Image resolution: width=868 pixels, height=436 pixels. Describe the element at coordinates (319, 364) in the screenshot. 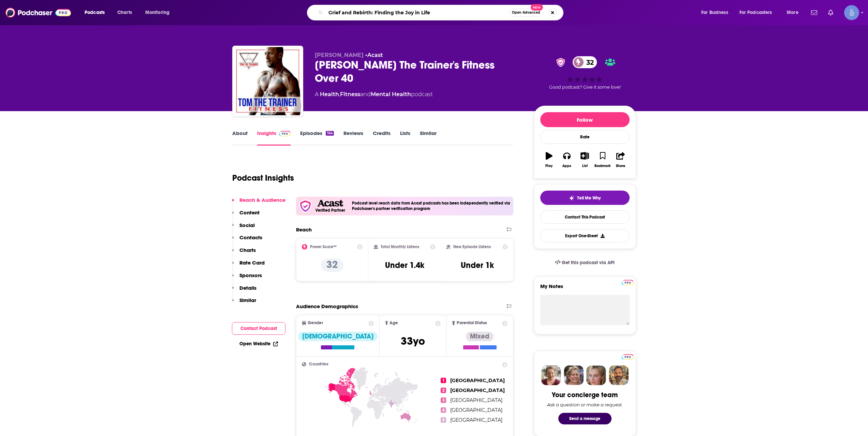

I see `span: Countries` at that location.